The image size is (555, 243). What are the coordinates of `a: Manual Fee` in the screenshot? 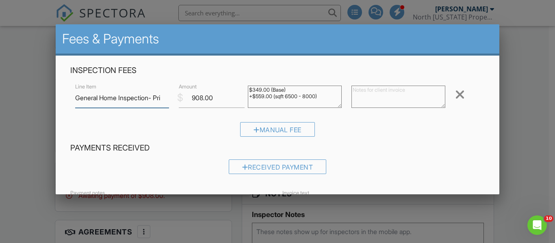 It's located at (277, 132).